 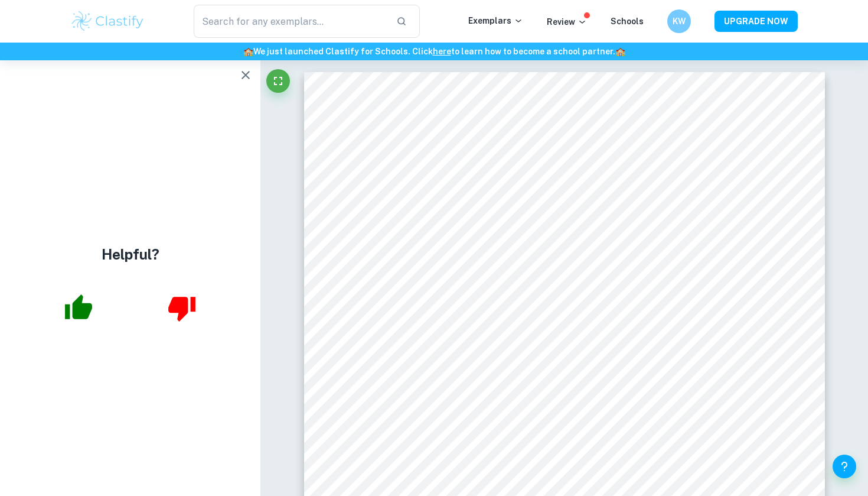 What do you see at coordinates (434, 51) in the screenshot?
I see `h6: We just launched Clastify for Schools. Click to learn how to become a school partner.` at bounding box center [434, 51].